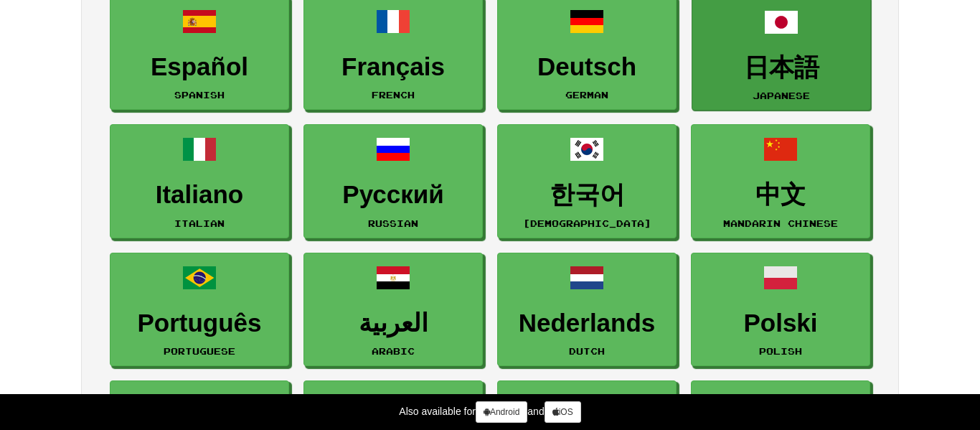 The image size is (980, 430). Describe the element at coordinates (199, 195) in the screenshot. I see `h3: Italiano` at that location.